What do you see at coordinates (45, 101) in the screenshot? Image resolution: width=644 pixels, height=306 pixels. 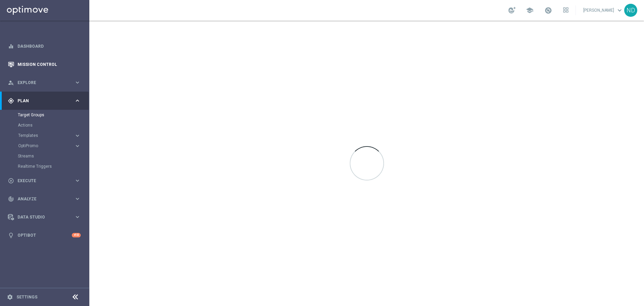 I see `div: gps_fixed Plan keyboard_arrow_right` at bounding box center [45, 101].